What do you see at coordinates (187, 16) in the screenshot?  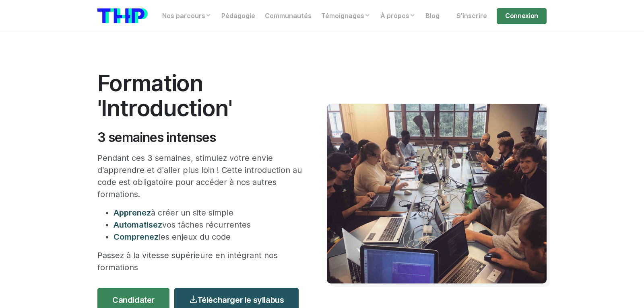 I see `a: Nos parcours` at bounding box center [187, 16].